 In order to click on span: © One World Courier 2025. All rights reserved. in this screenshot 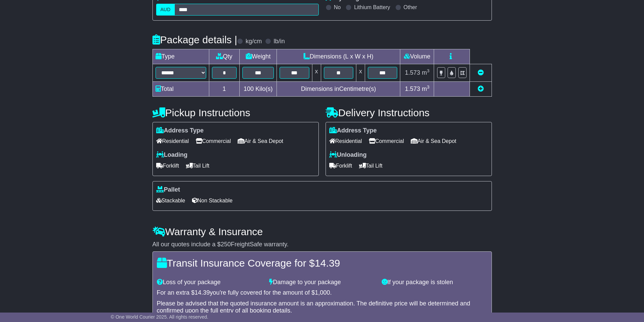, I will do `click(159, 317)`.